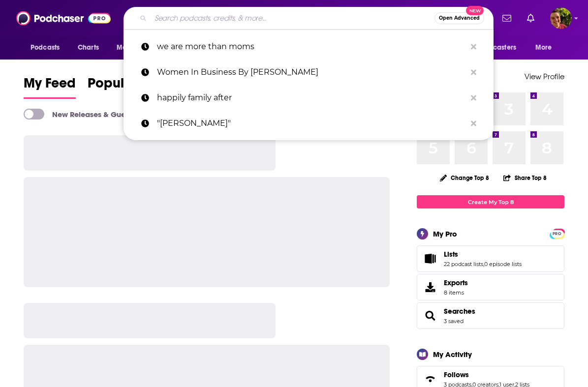 The height and width of the screenshot is (387, 588). Describe the element at coordinates (456, 375) in the screenshot. I see `span: Follows` at that location.